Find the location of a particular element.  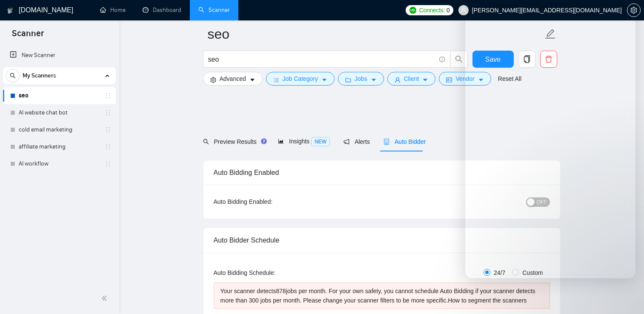

div: Auto Bidding Schedule: is located at coordinates (269, 273).